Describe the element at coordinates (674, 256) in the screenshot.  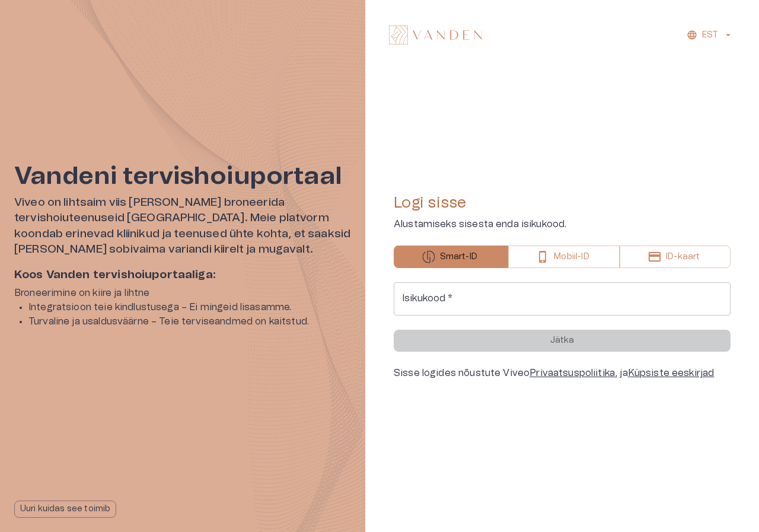
I see `button: ID-kaart` at that location.